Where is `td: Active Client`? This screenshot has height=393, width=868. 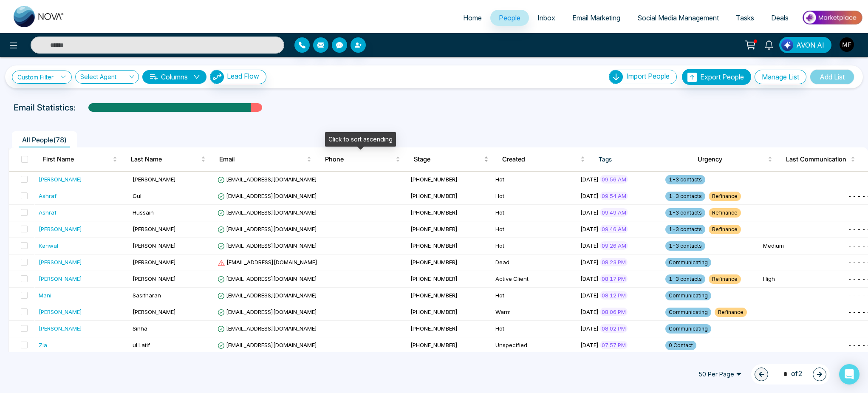
td: Active Client is located at coordinates (534, 279).